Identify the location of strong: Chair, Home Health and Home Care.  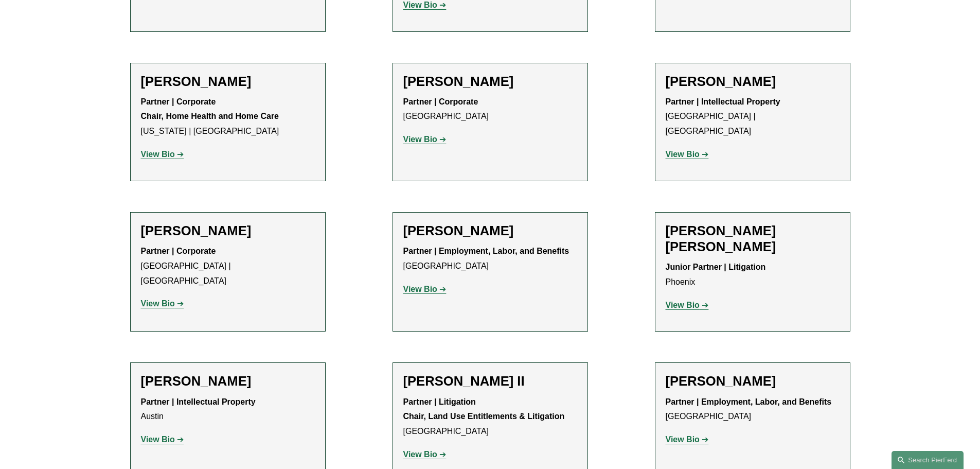
(210, 116).